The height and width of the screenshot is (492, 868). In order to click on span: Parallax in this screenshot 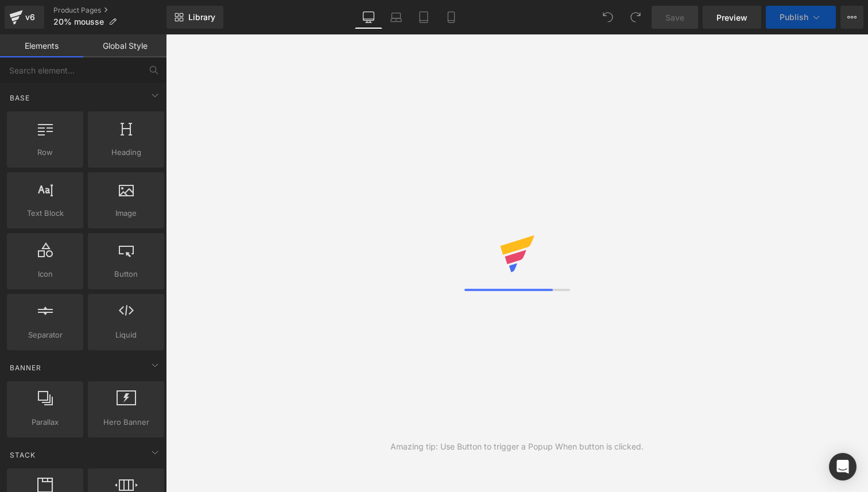, I will do `click(45, 422)`.